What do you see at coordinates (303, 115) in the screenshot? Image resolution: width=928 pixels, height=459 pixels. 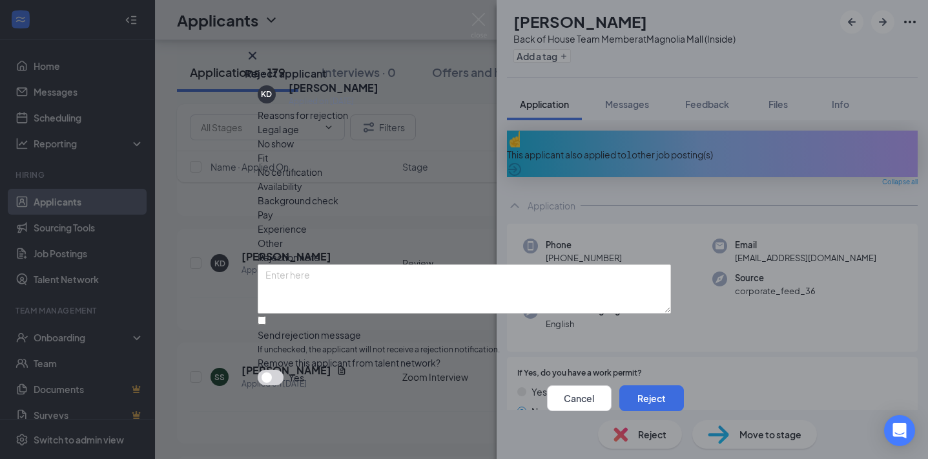 I see `span: Reasons for rejection` at bounding box center [303, 115].